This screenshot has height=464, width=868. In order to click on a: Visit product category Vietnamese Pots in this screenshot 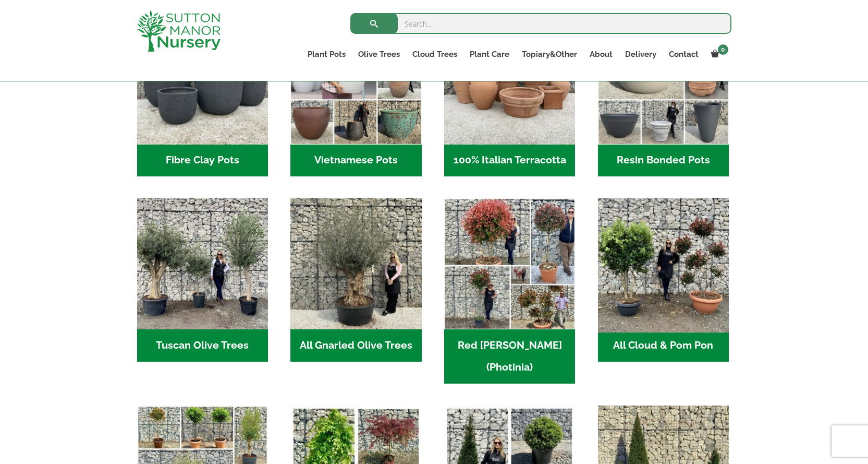, I will do `click(356, 94)`.